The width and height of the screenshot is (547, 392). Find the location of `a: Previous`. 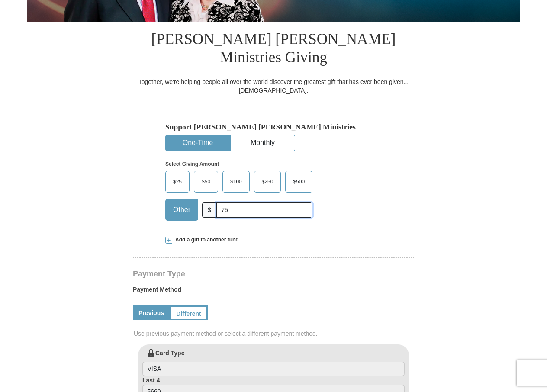

a: Previous is located at coordinates (151, 313).